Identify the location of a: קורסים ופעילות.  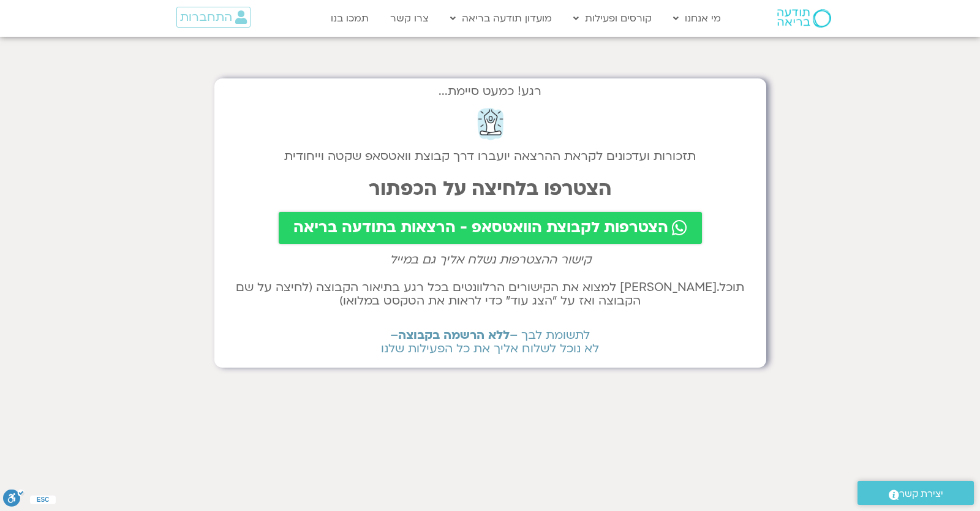
(613, 18).